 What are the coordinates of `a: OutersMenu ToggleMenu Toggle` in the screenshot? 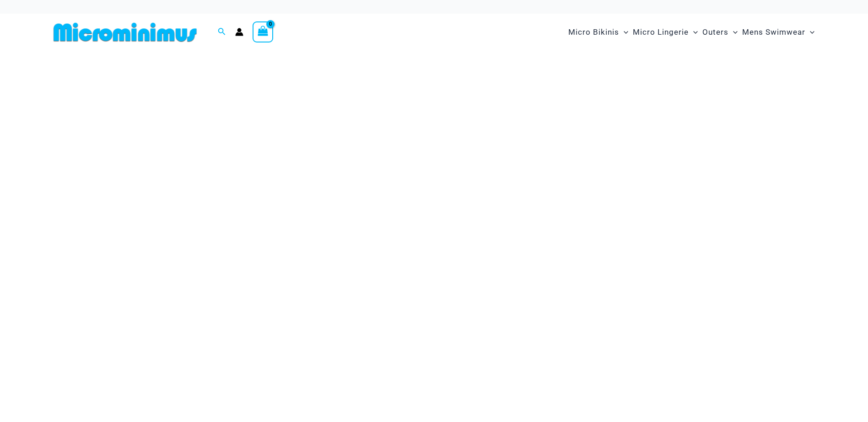 It's located at (720, 32).